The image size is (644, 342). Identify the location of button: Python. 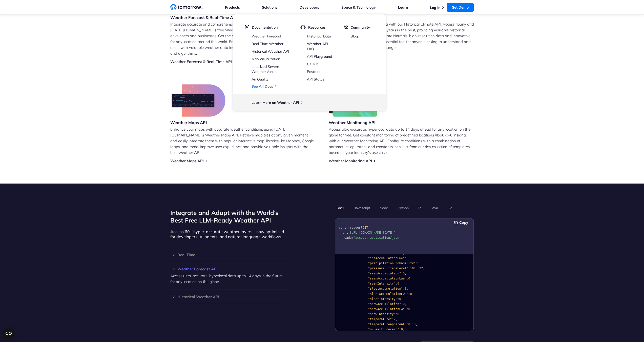
(403, 208).